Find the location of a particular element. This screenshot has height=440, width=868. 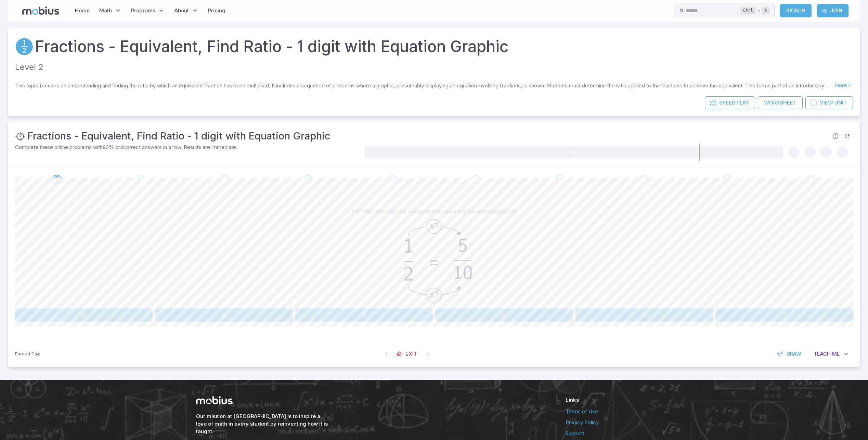

h3: Fractions - Equivalent, Find Ratio - 1 digit with Equation Graphic is located at coordinates (179, 136).